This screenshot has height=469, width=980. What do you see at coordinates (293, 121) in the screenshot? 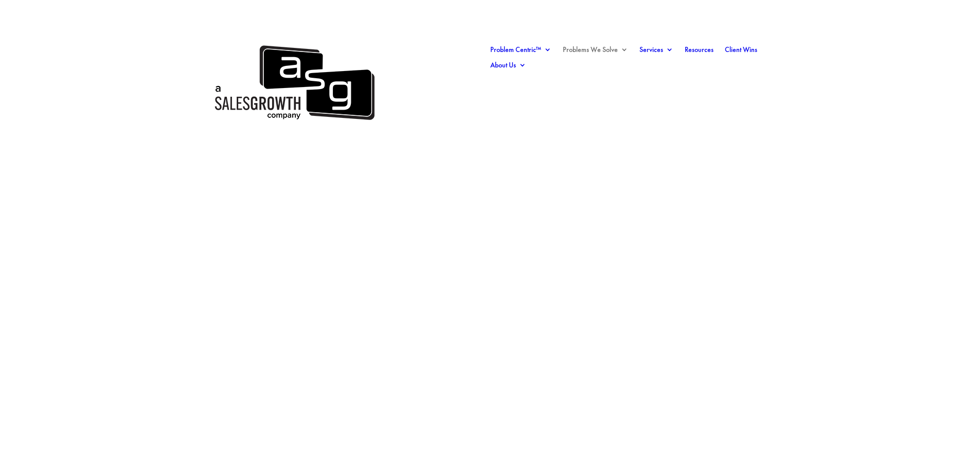
I see `a: A Sales Growth Company Logo` at bounding box center [293, 121].